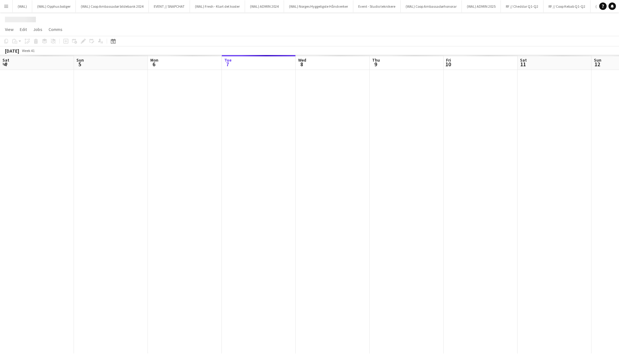 This screenshot has height=364, width=619. What do you see at coordinates (5, 64) in the screenshot?
I see `span: 4` at bounding box center [5, 64].